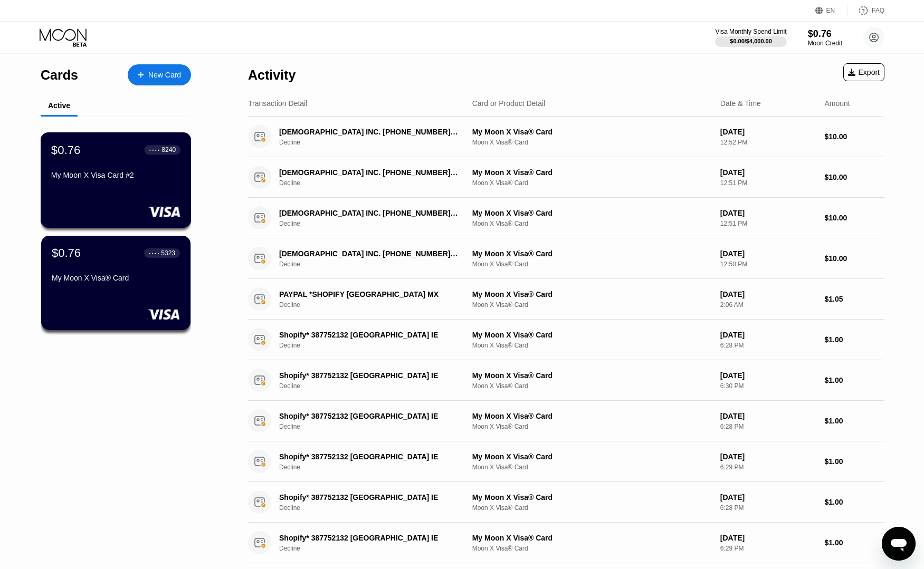 The width and height of the screenshot is (924, 569). Describe the element at coordinates (740, 103) in the screenshot. I see `div: Date & Time` at that location.